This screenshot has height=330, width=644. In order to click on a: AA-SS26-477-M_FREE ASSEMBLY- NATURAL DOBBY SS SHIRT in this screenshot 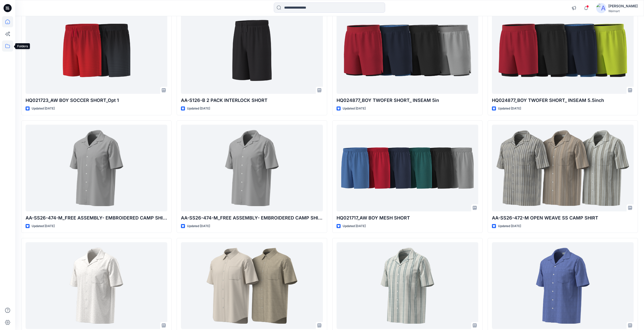, I will do `click(252, 286)`.